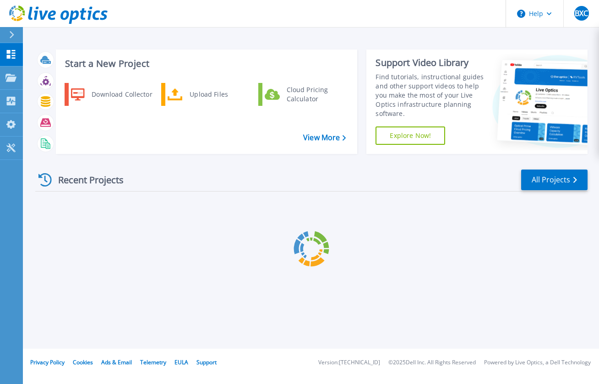 This screenshot has width=599, height=384. What do you see at coordinates (116, 362) in the screenshot?
I see `a: Ads & Email` at bounding box center [116, 362].